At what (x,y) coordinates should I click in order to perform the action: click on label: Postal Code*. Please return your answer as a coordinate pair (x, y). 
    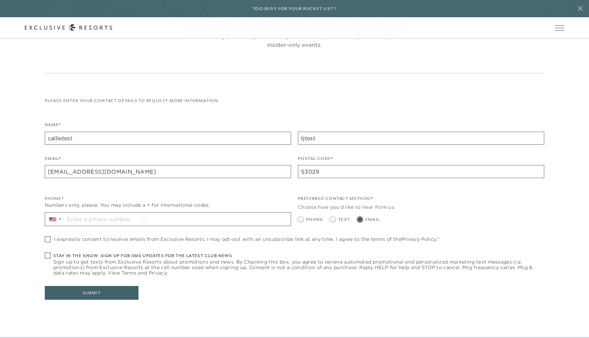
    Looking at the image, I should click on (316, 160).